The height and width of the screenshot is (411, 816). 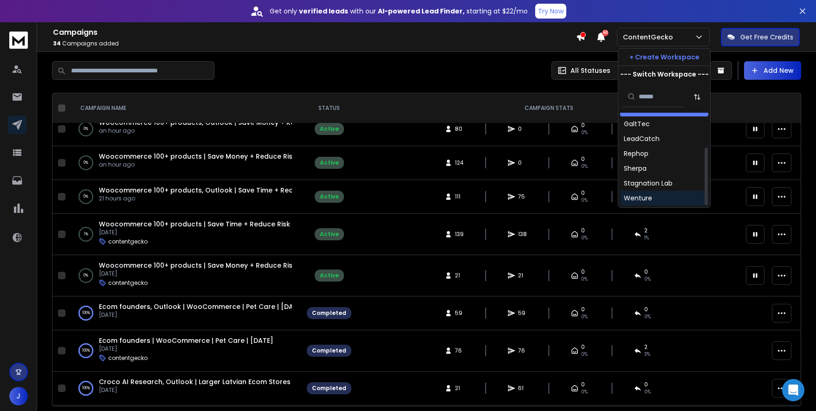 What do you see at coordinates (636, 154) in the screenshot?
I see `div: Rephop` at bounding box center [636, 154].